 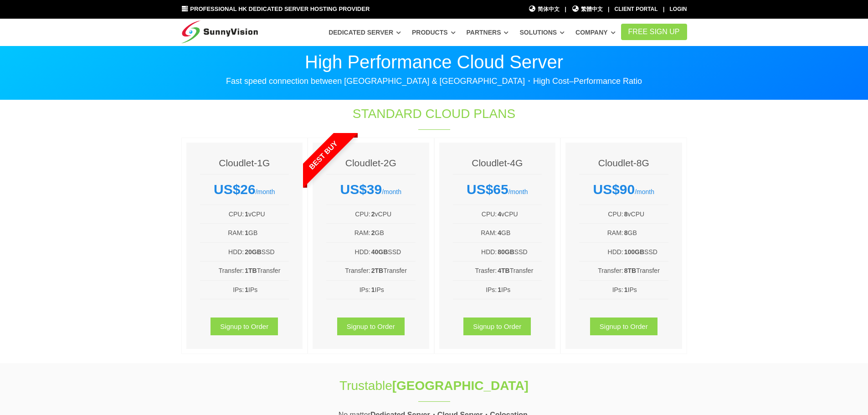 What do you see at coordinates (253, 252) in the screenshot?
I see `b: 20GB` at bounding box center [253, 252].